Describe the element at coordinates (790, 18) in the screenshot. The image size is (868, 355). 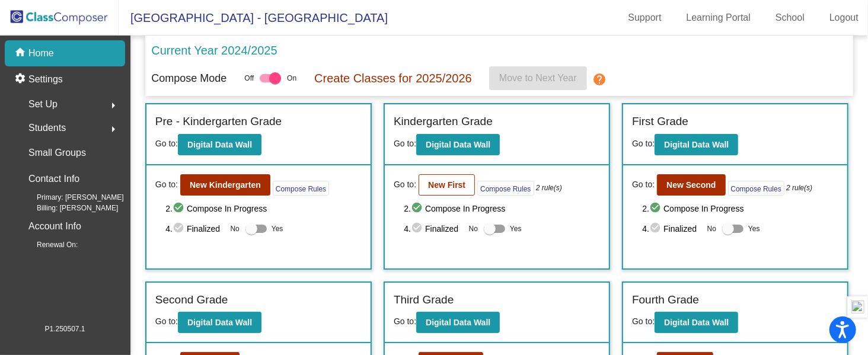
I see `a: School` at that location.